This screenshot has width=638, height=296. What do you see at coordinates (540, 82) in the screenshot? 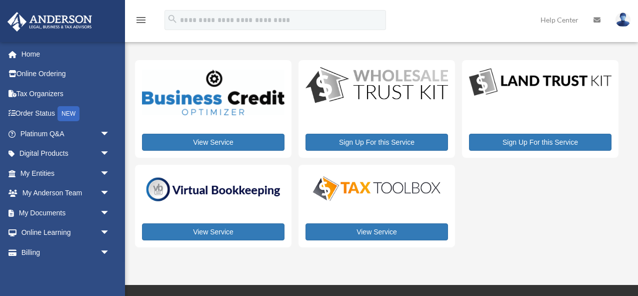
I see `img: LandTrust_lgo-1.jpg` at bounding box center [540, 82].